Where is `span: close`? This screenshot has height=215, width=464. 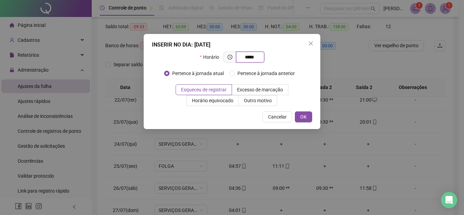 span: close is located at coordinates (311, 44).